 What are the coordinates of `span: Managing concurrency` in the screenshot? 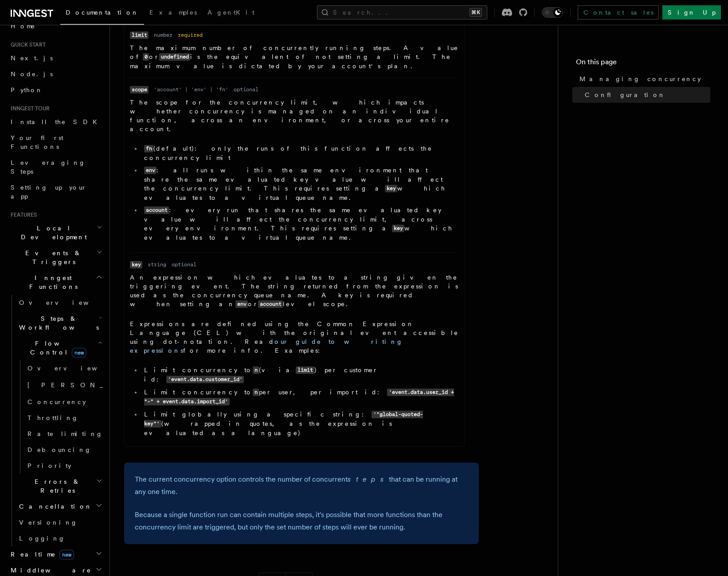 It's located at (640, 79).